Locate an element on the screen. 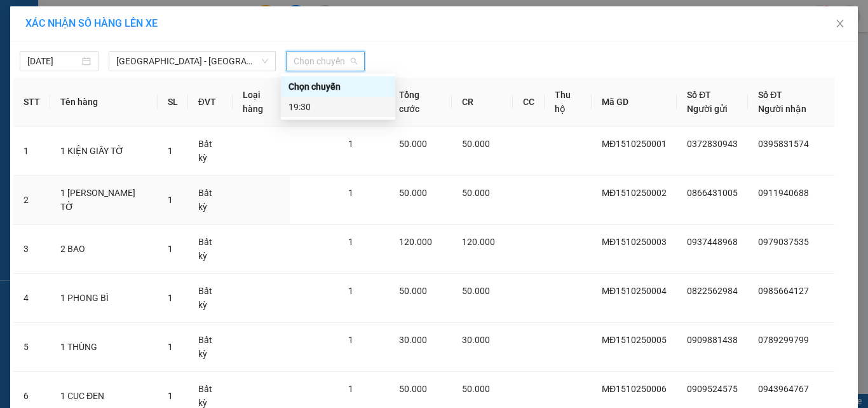 Image resolution: width=868 pixels, height=408 pixels. td: 2 is located at coordinates (32, 199).